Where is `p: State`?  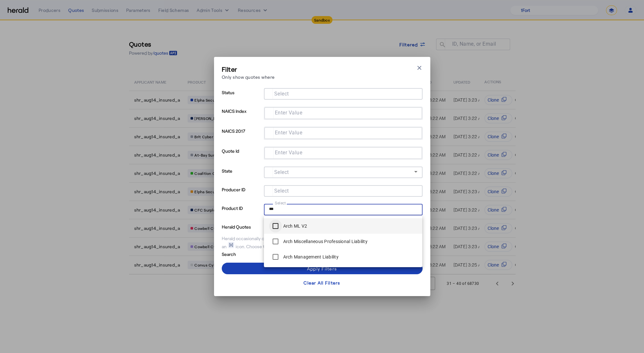 p: State is located at coordinates (241, 176).